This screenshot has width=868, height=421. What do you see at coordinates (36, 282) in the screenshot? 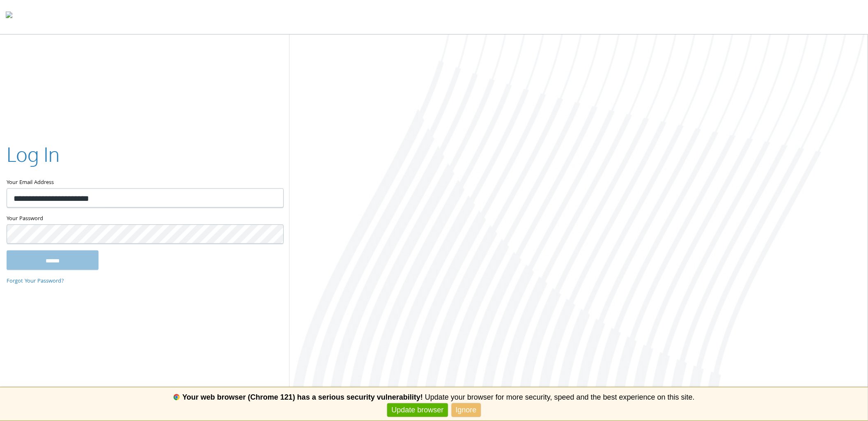
I see `a: Forgot Your Password?` at bounding box center [36, 282].